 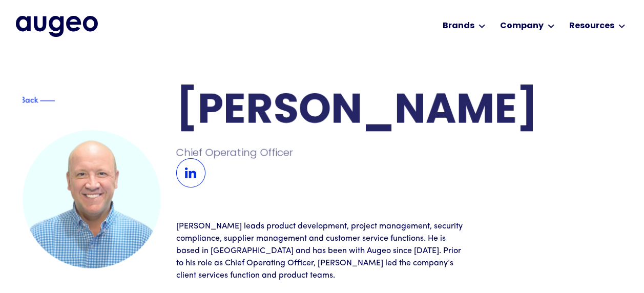 What do you see at coordinates (592, 26) in the screenshot?
I see `div: Resources` at bounding box center [592, 26].